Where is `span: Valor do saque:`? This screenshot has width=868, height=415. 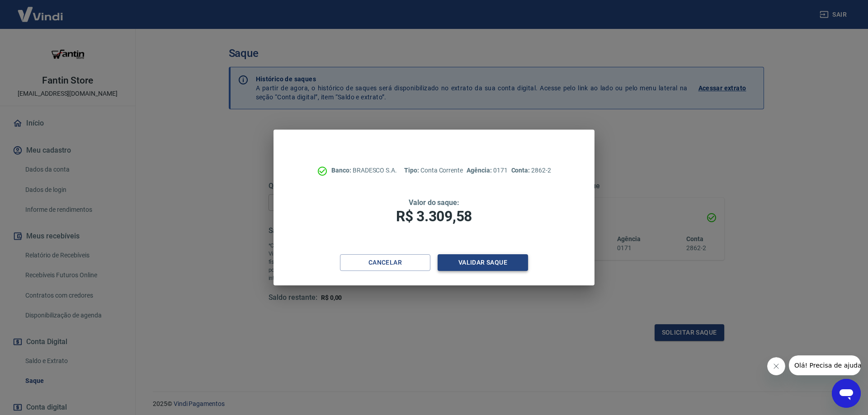 span: Valor do saque: is located at coordinates (434, 202).